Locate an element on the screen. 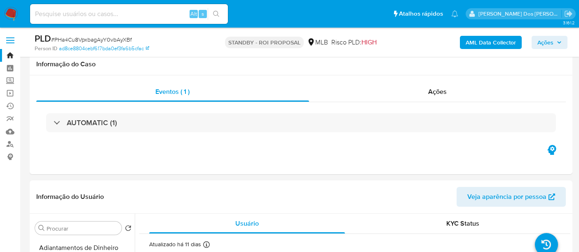  span: Usuário is located at coordinates (247, 223).